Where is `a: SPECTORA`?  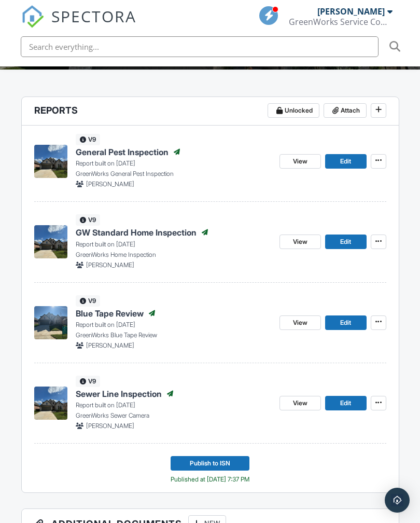
a: SPECTORA is located at coordinates (79, 25).